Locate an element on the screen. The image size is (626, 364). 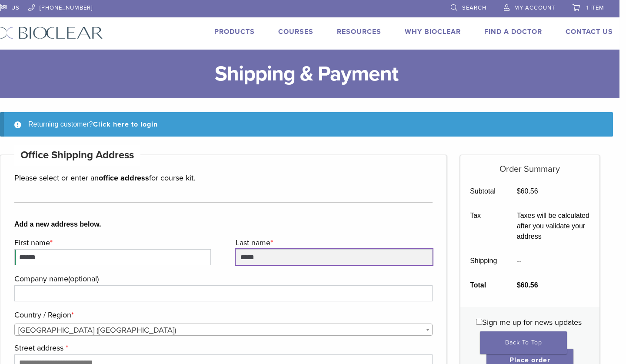
label: First name is located at coordinates (111, 243).